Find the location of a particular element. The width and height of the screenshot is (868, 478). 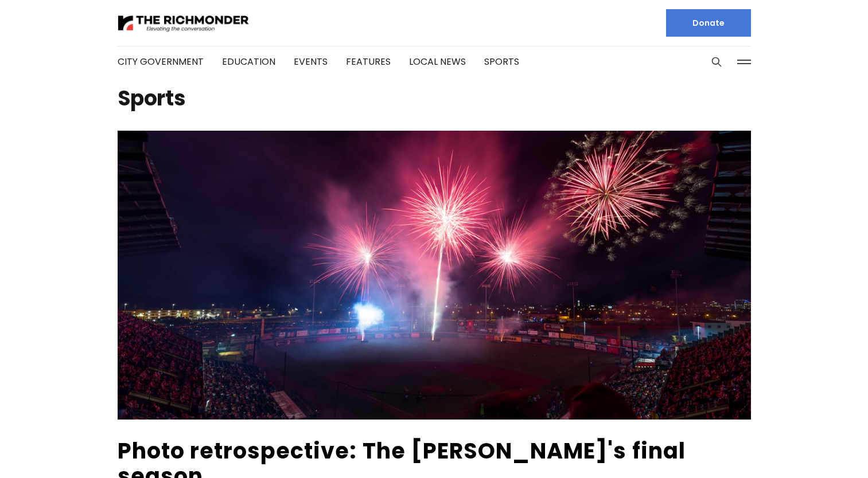

h1: Sports is located at coordinates (434, 99).